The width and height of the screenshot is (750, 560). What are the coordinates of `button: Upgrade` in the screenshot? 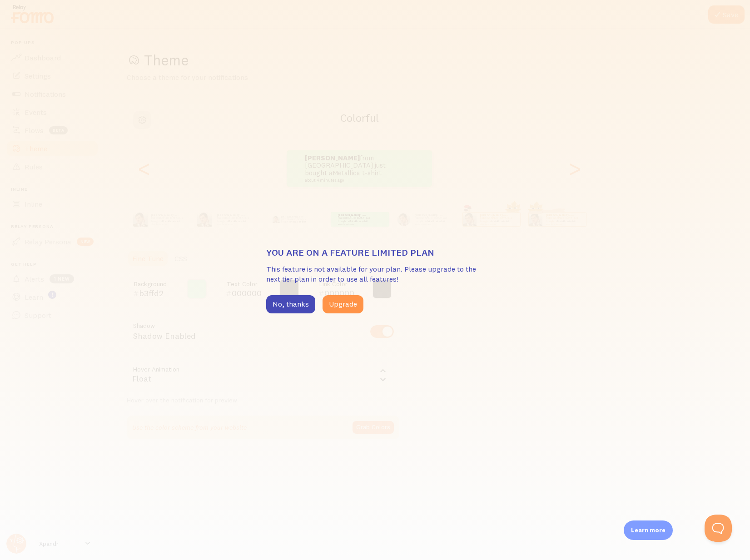 It's located at (343, 305).